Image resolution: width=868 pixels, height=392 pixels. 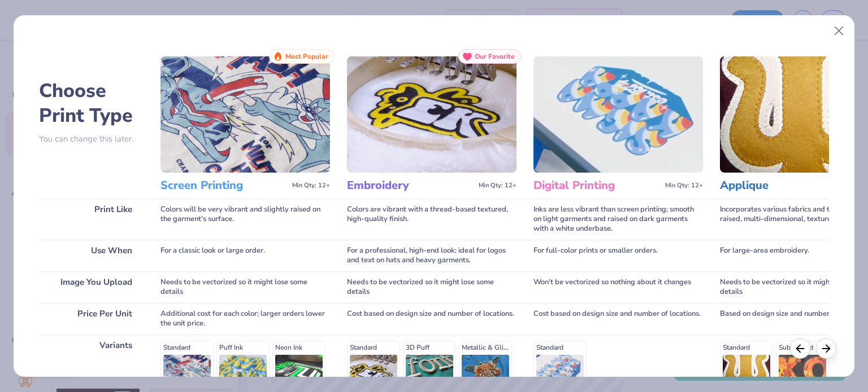 I want to click on button: Close, so click(x=839, y=31).